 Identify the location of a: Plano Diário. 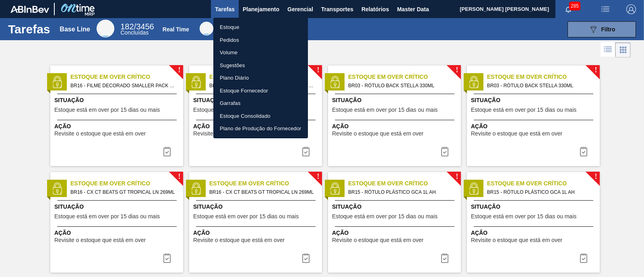
(261, 78).